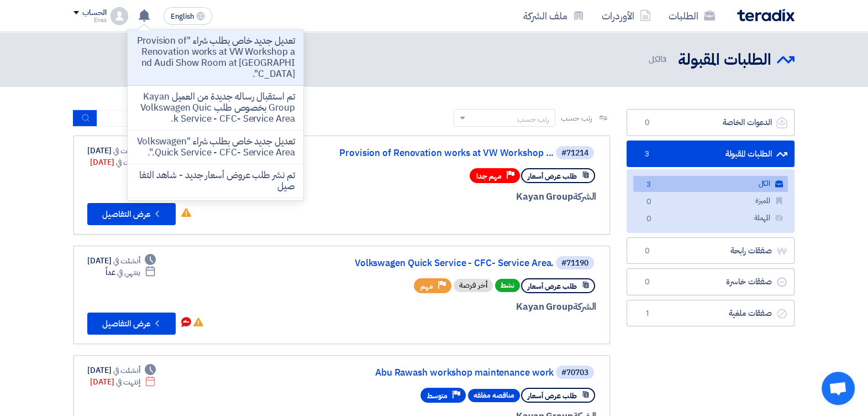 The width and height of the screenshot is (868, 416). I want to click on span: English, so click(182, 17).